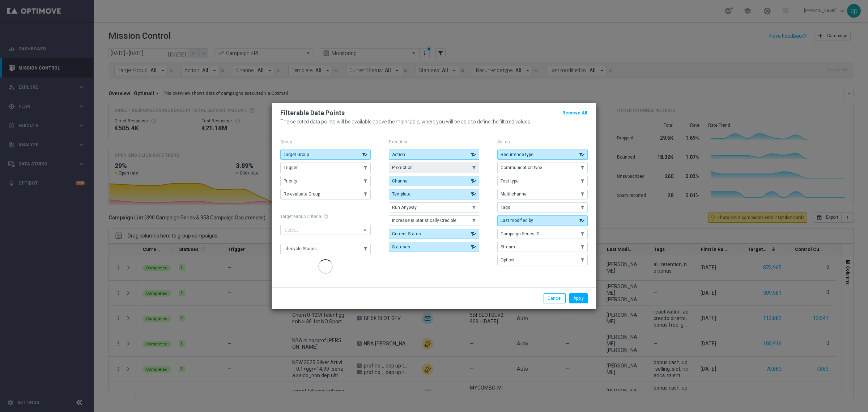  Describe the element at coordinates (402, 167) in the screenshot. I see `span: Promotion` at that location.